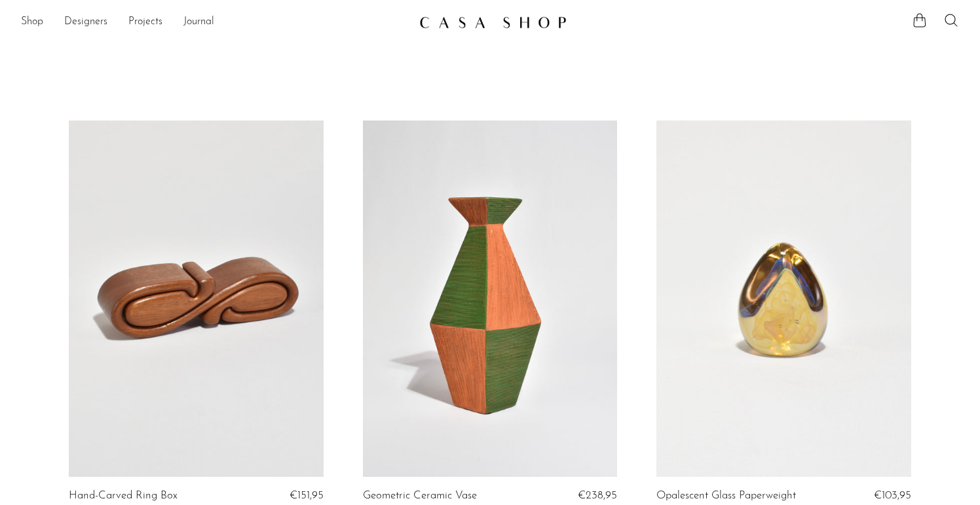  I want to click on span: €103,95, so click(892, 496).